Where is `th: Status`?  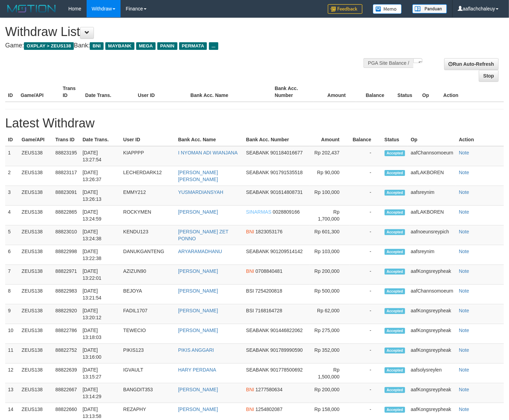
th: Status is located at coordinates (407, 92).